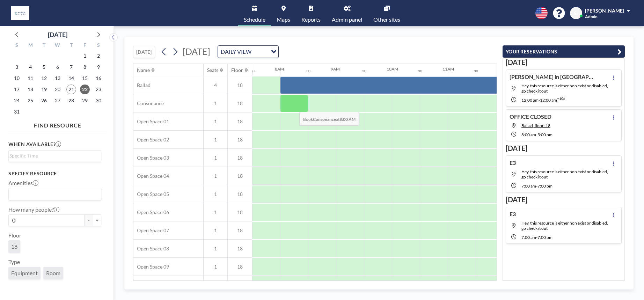  I want to click on span: Sunday, August 10, 2025, so click(17, 78).